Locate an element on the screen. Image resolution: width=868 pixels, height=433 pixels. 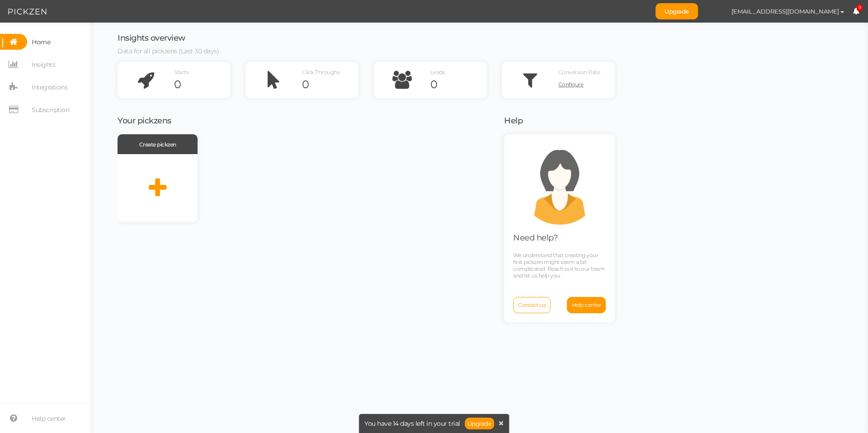
span: Starts is located at coordinates (181, 72).